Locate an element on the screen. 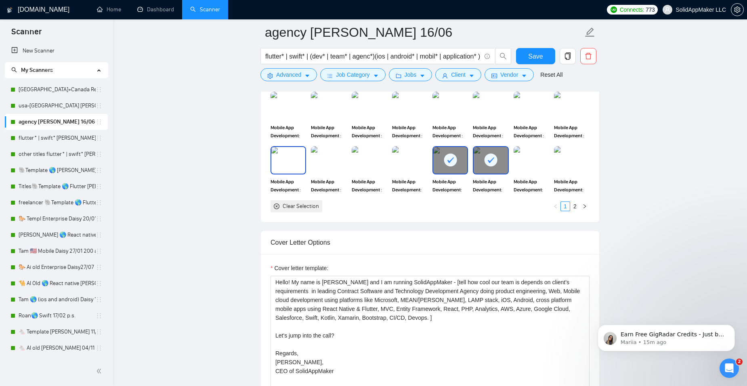 This screenshot has height=386, width=747. span: Scanner is located at coordinates (26, 34).